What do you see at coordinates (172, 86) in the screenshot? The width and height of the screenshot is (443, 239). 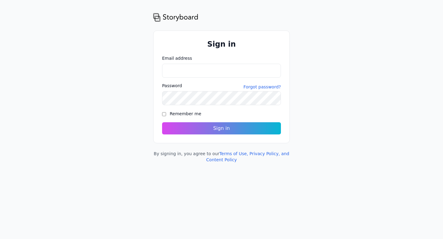 I see `label: Password` at bounding box center [172, 86].